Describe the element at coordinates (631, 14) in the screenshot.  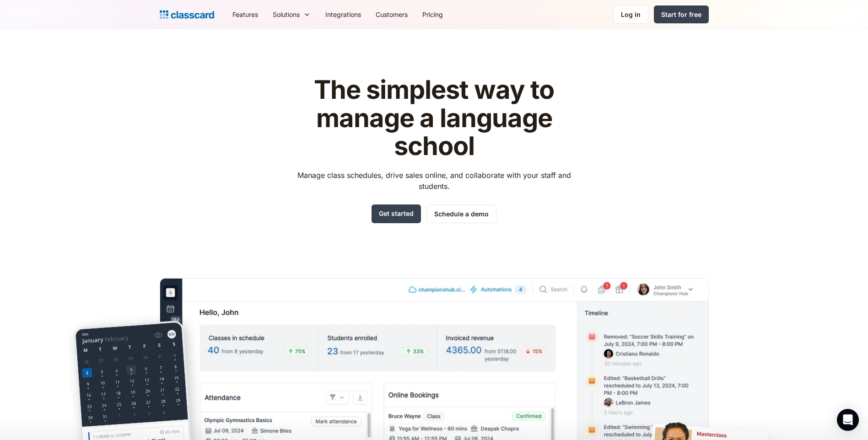
I see `div: Log in` at that location.